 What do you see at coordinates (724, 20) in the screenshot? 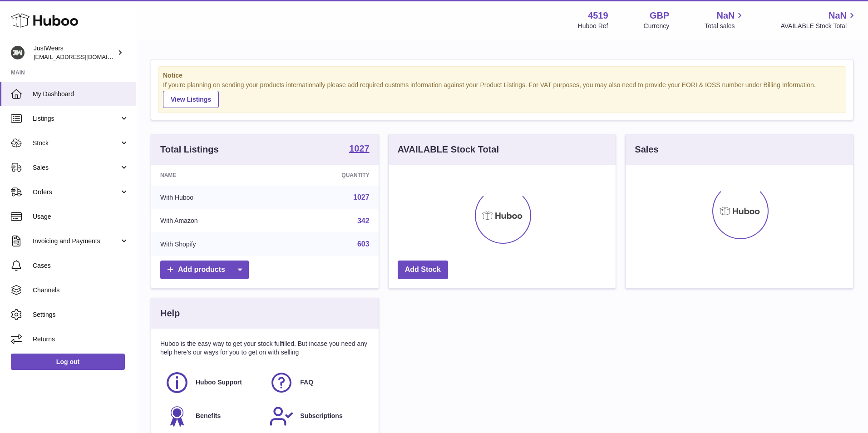
I see `a: NaN Total sales` at bounding box center [724, 20].